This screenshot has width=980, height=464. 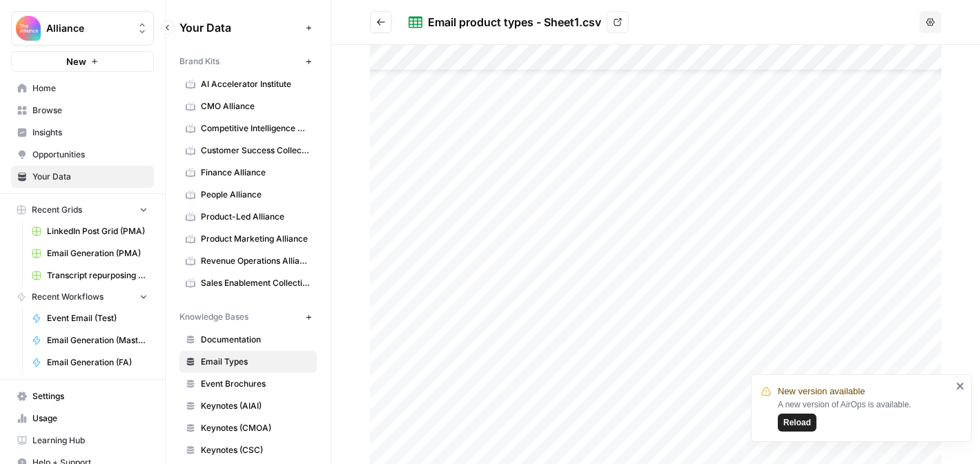 I want to click on a: Keynotes (AIAI), so click(x=248, y=406).